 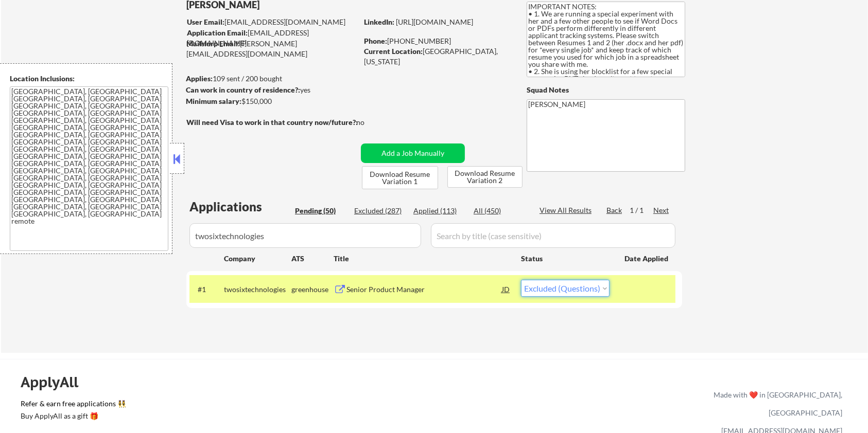 What do you see at coordinates (218, 32) in the screenshot?
I see `strong: Application Email:` at bounding box center [218, 32].